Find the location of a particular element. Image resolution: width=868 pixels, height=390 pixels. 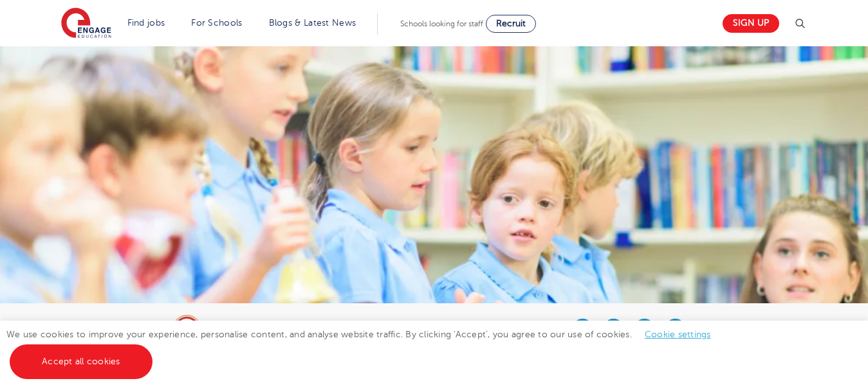

img: Engage Education is located at coordinates (86, 24).